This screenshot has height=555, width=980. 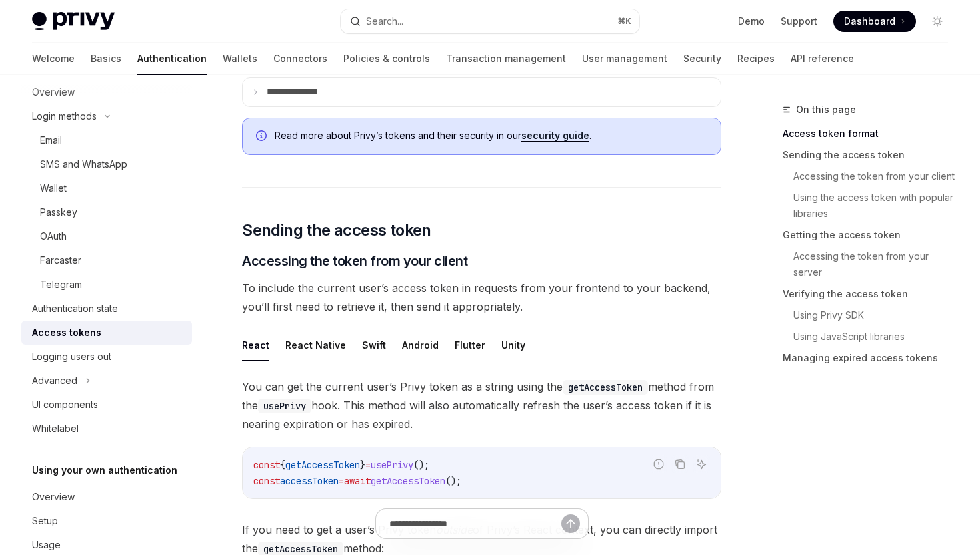 What do you see at coordinates (53, 236) in the screenshot?
I see `div: OAuth` at bounding box center [53, 236].